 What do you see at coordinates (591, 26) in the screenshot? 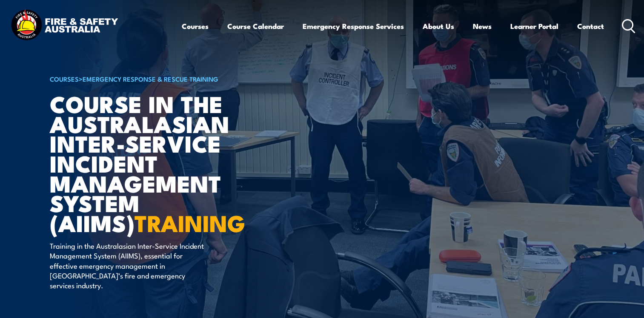
I see `a: Contact` at bounding box center [591, 26].